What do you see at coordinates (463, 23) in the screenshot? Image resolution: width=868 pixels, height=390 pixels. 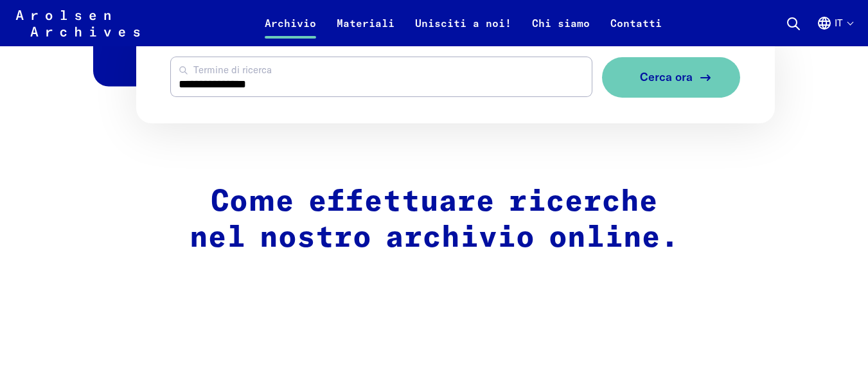 I see `nav: Primaria` at bounding box center [463, 23].